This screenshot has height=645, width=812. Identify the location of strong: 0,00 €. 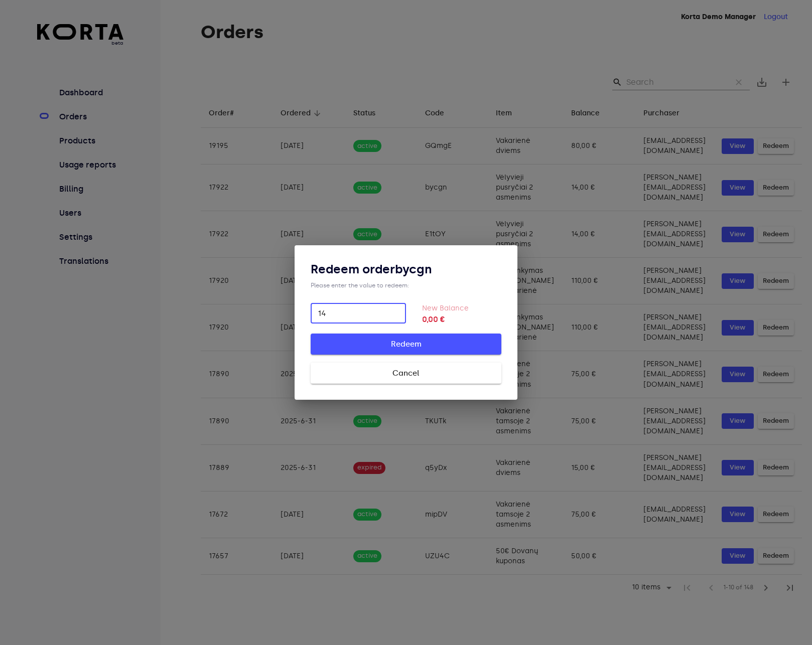
(462, 320).